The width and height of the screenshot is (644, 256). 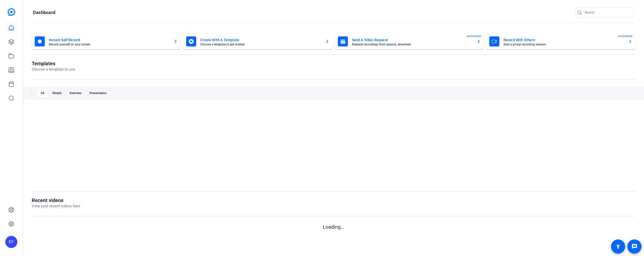 I want to click on h1: Recent videos, so click(x=56, y=201).